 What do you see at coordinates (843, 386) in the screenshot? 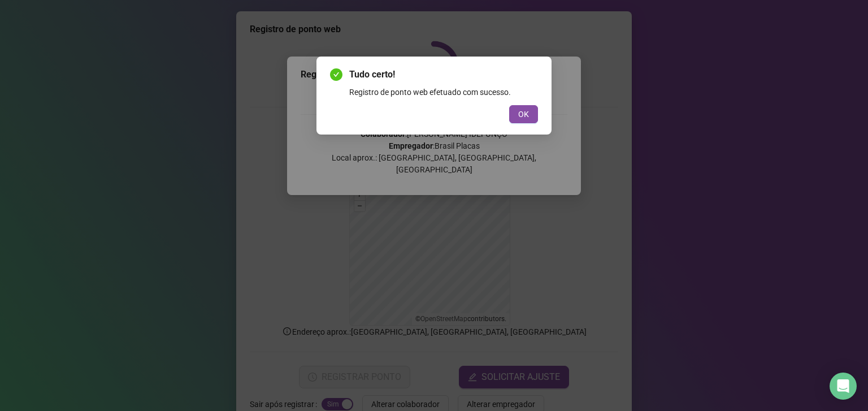
I see `div: Open Intercom Messenger` at bounding box center [843, 386].